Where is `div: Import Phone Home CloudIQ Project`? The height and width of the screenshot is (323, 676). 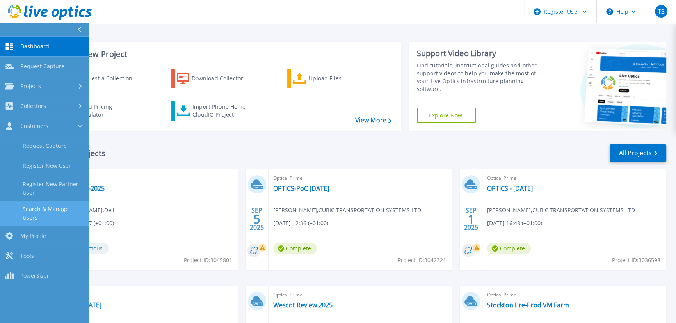 div: Import Phone Home CloudIQ Project is located at coordinates (223, 111).